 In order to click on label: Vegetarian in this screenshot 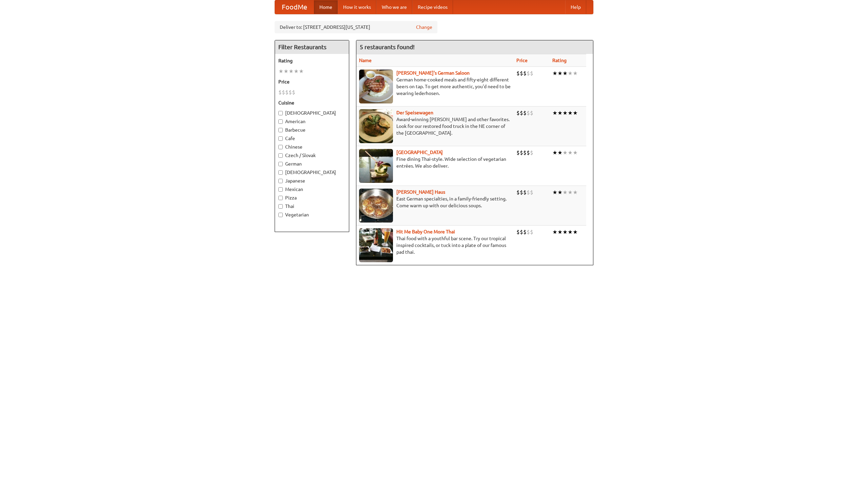, I will do `click(312, 215)`.